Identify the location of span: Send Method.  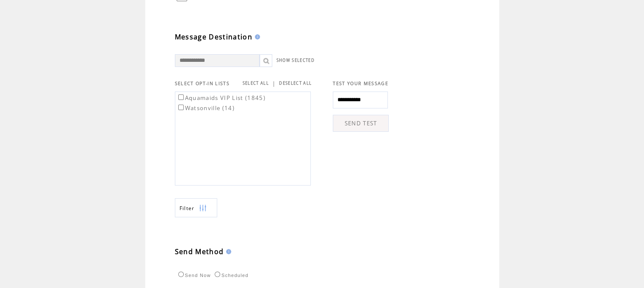
(199, 251).